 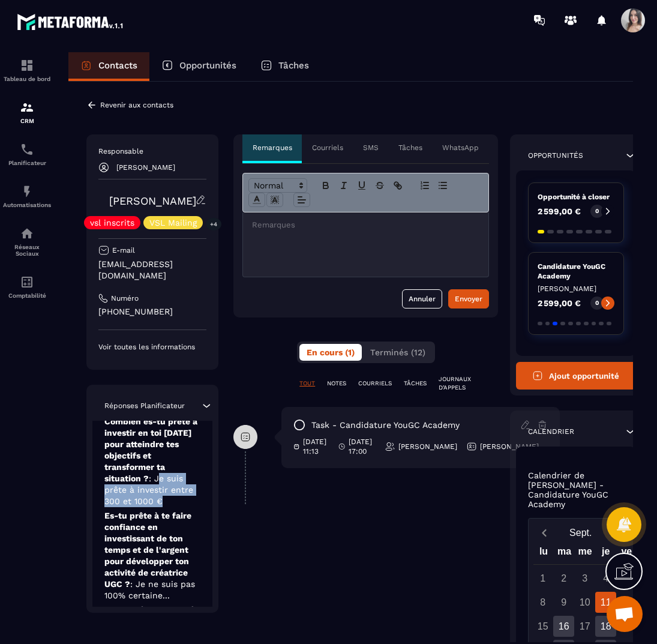 I want to click on div: Envoyer, so click(x=469, y=299).